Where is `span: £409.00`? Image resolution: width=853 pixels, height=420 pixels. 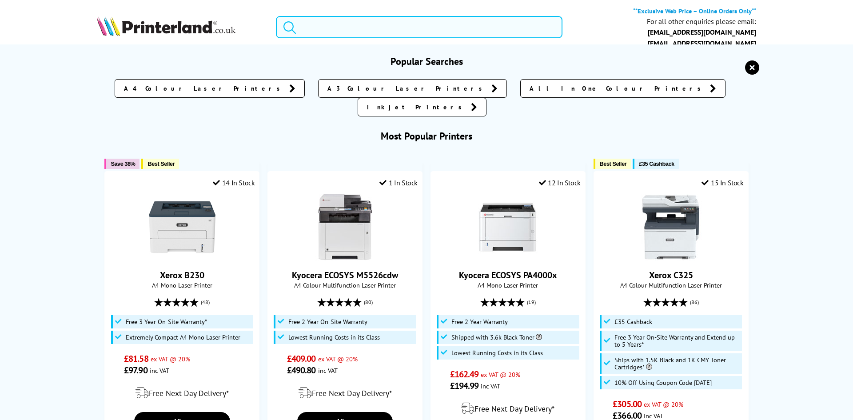
span: £409.00 is located at coordinates (301, 358).